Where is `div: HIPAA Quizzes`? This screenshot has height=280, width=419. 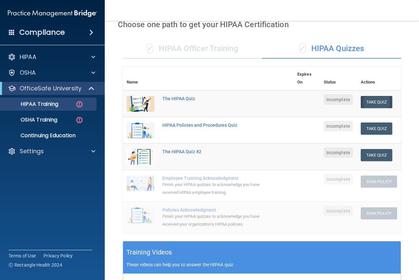 div: HIPAA Quizzes is located at coordinates (331, 49).